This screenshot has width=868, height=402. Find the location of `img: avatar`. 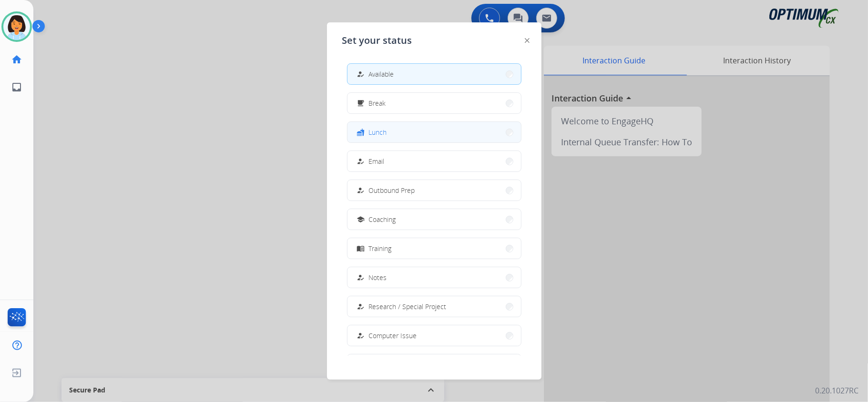

img: avatar is located at coordinates (17, 27).